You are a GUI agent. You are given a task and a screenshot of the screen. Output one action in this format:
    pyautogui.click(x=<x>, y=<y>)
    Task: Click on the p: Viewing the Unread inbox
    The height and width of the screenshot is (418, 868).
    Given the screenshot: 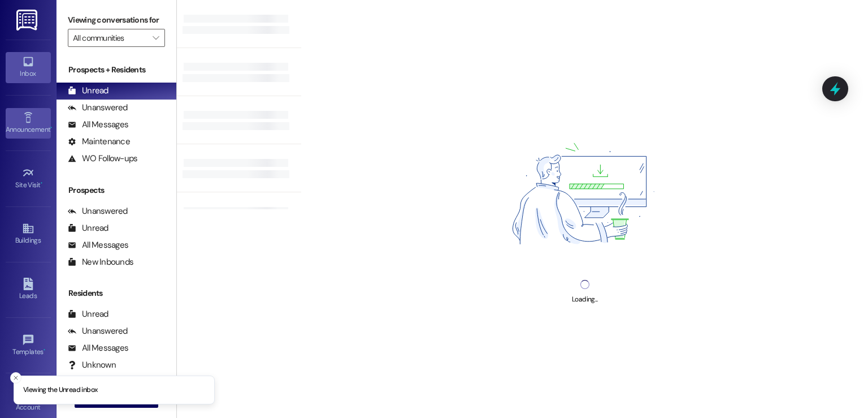 What is the action you would take?
    pyautogui.click(x=60, y=391)
    